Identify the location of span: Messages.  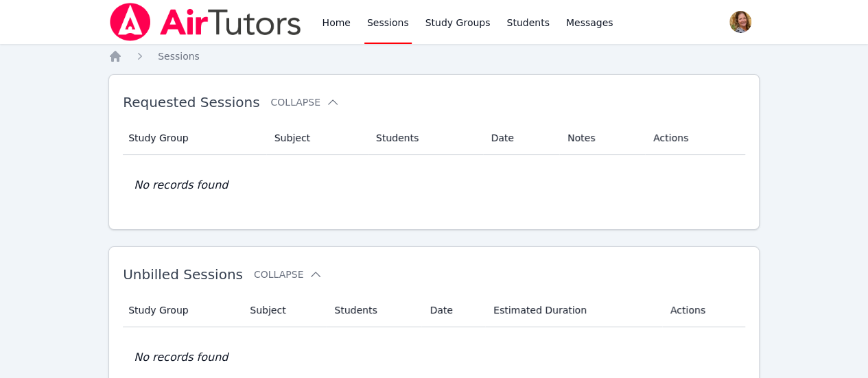
(590, 23).